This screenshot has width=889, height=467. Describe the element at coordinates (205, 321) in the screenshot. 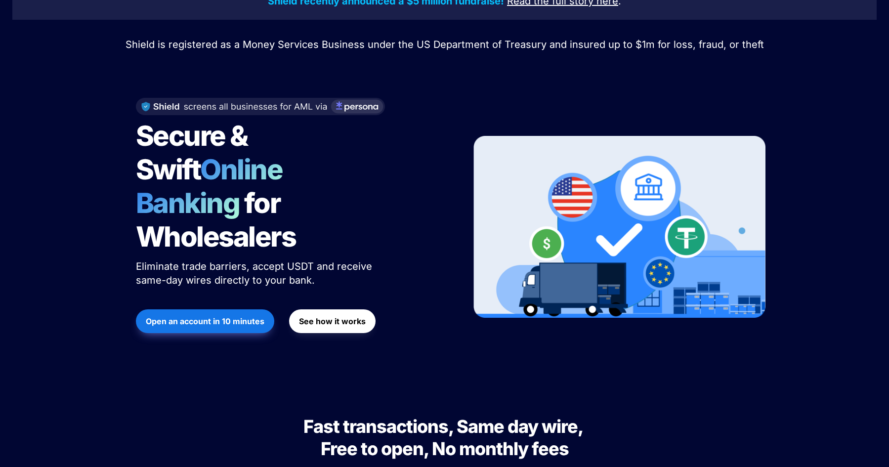

I see `a: Open an account in 10 minutes` at that location.